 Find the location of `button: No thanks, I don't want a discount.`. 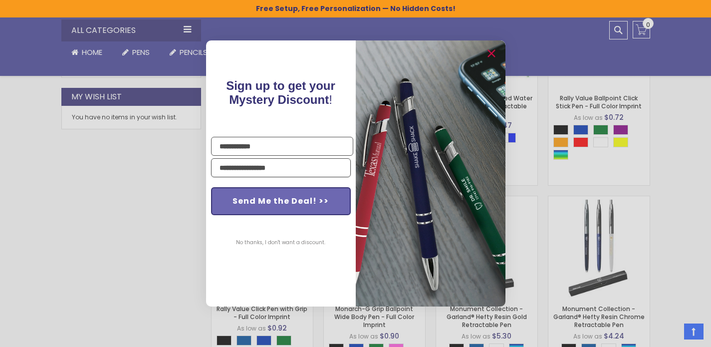

button: No thanks, I don't want a discount. is located at coordinates (280, 242).